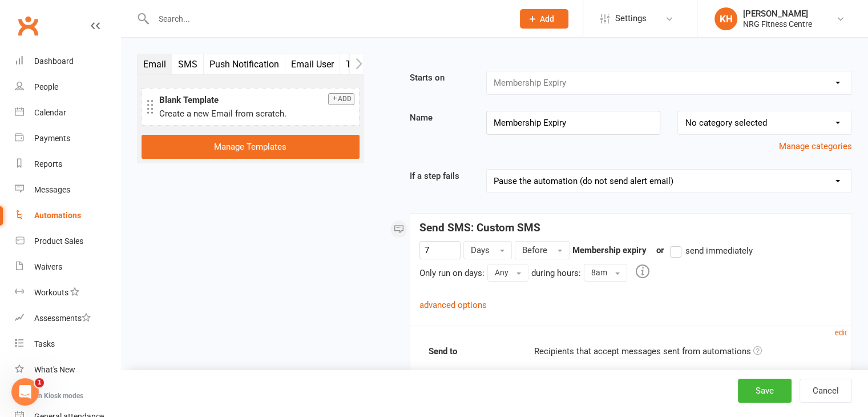 The image size is (868, 417). I want to click on button: Task, so click(356, 64).